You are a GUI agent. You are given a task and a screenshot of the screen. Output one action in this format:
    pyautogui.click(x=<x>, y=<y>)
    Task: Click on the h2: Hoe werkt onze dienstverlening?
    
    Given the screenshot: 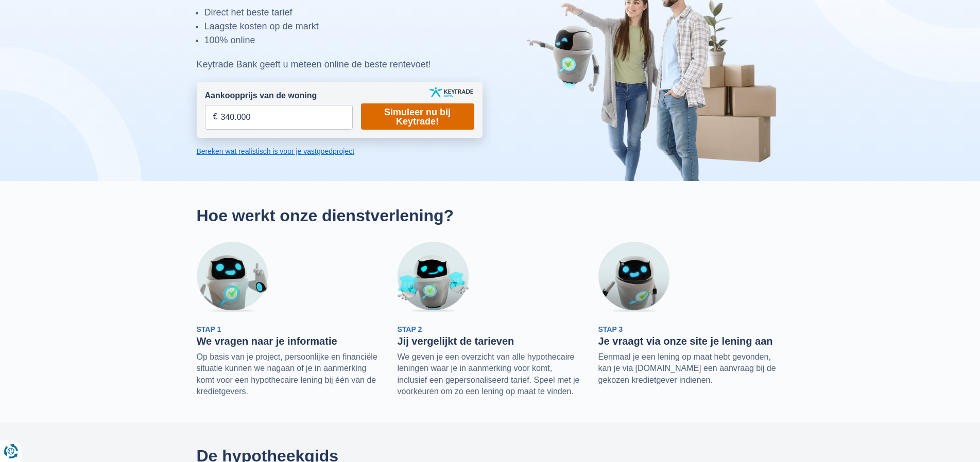 What is the action you would take?
    pyautogui.click(x=490, y=216)
    